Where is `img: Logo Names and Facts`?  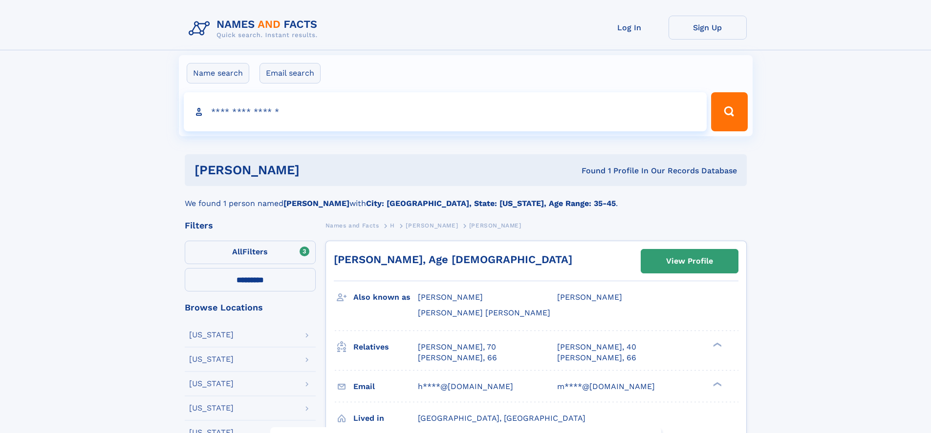
img: Logo Names and Facts is located at coordinates (255, 29).